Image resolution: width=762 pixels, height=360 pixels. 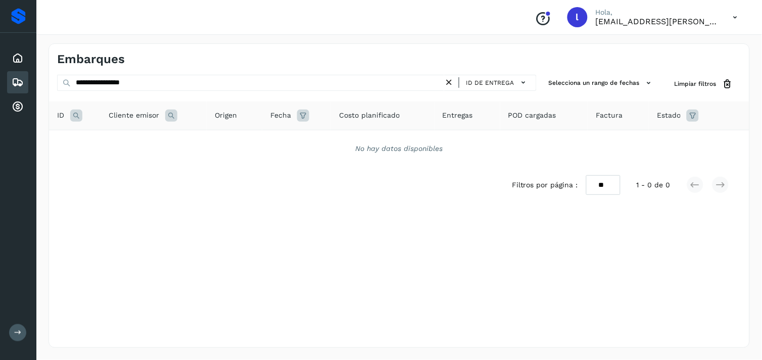 I want to click on span: Origen, so click(x=226, y=115).